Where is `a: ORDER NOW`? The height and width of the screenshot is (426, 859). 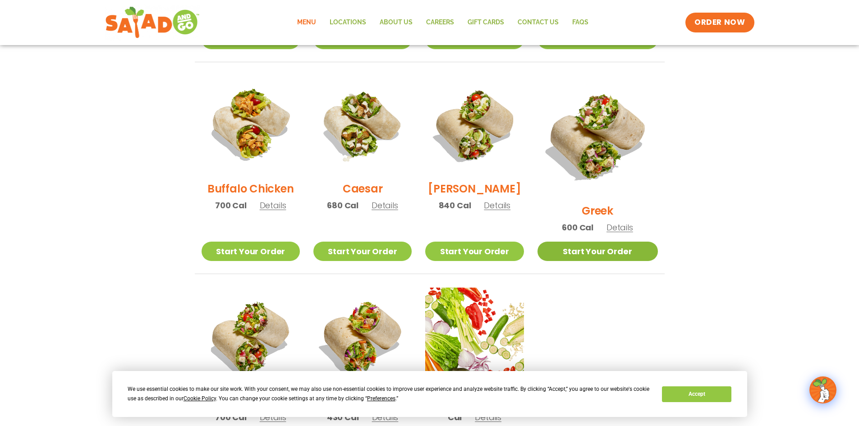 a: ORDER NOW is located at coordinates (719, 23).